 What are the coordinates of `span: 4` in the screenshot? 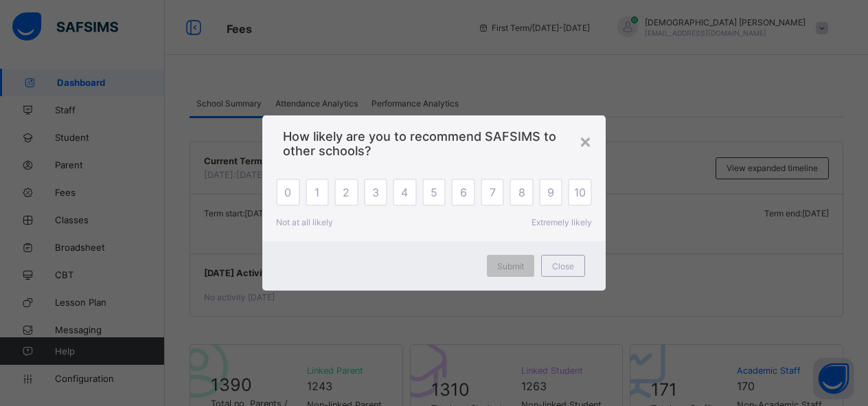 It's located at (405, 192).